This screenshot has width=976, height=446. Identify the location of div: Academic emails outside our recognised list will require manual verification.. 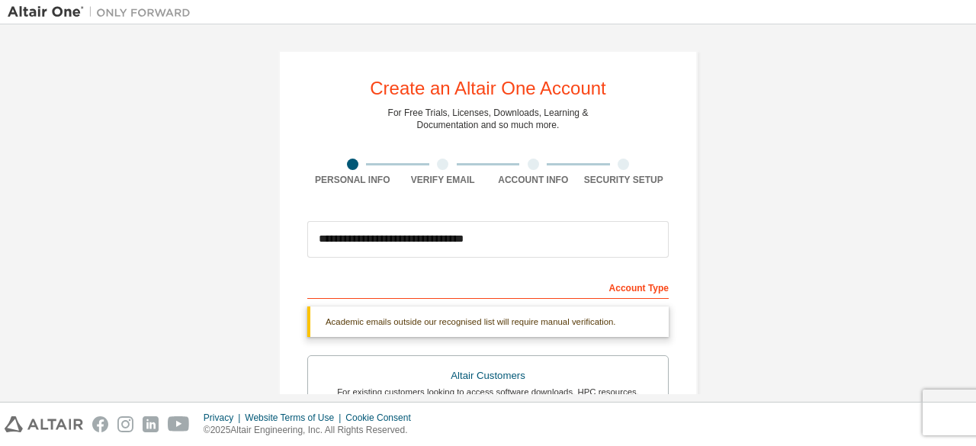
(488, 322).